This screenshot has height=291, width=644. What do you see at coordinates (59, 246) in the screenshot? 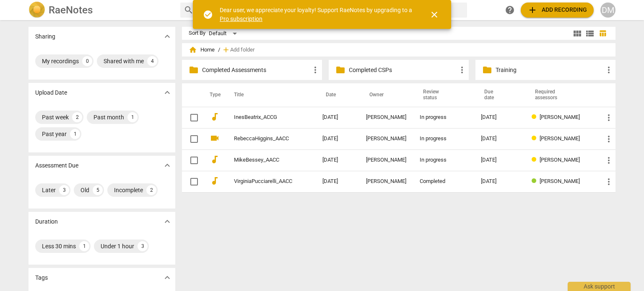
I see `div: Less 30 mins` at bounding box center [59, 246].